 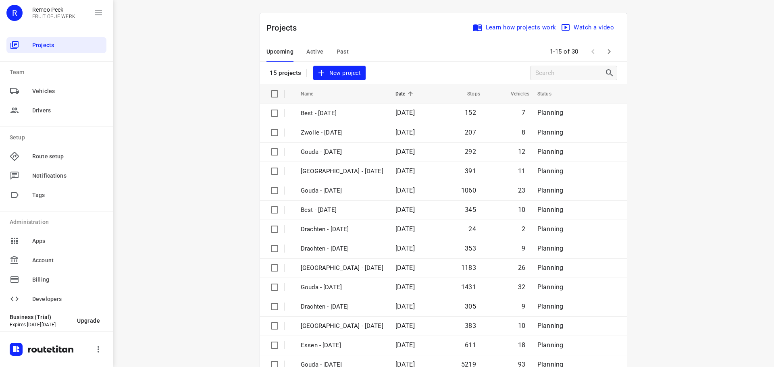 What do you see at coordinates (312, 94) in the screenshot?
I see `span: Name` at bounding box center [312, 94].